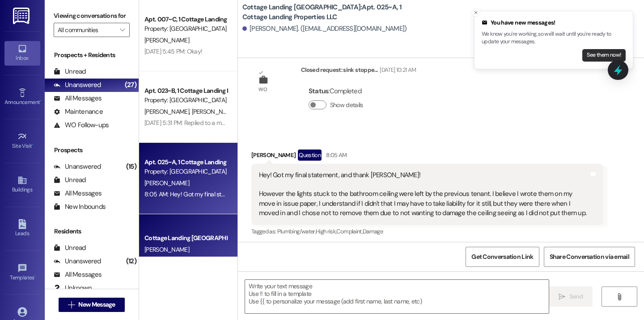 Image resolution: width=644 pixels, height=320 pixels. What do you see at coordinates (427, 232) in the screenshot?
I see `div: Tagged as:` at bounding box center [427, 232].